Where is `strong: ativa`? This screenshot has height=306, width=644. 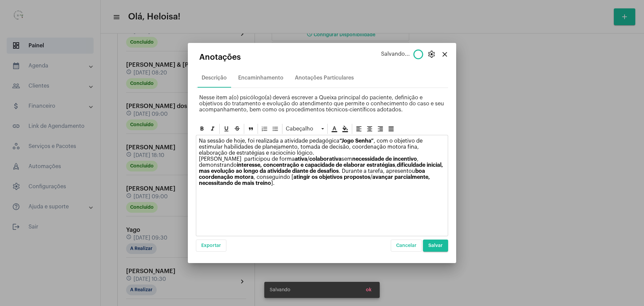 strong: ativa is located at coordinates (301, 159).